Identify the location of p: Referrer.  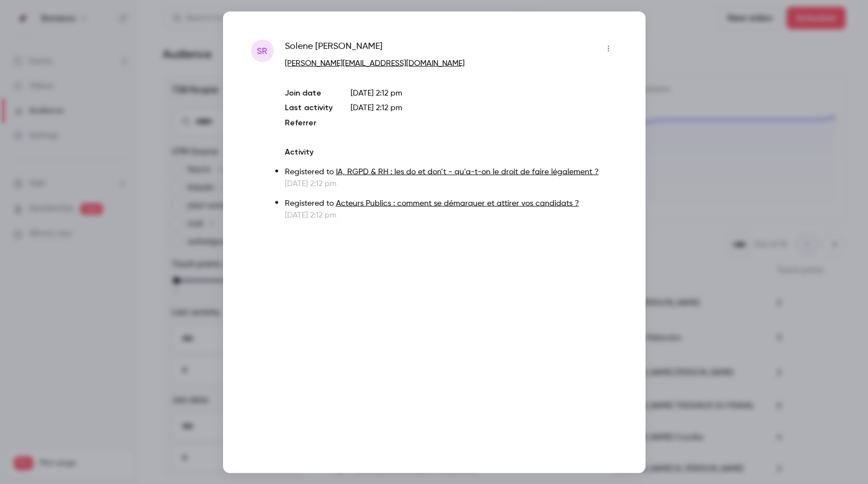
(309, 123).